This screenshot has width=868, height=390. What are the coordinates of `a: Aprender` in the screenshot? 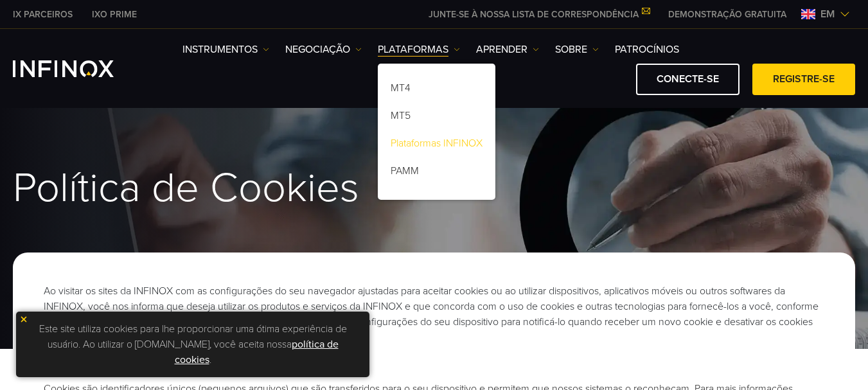 It's located at (508, 50).